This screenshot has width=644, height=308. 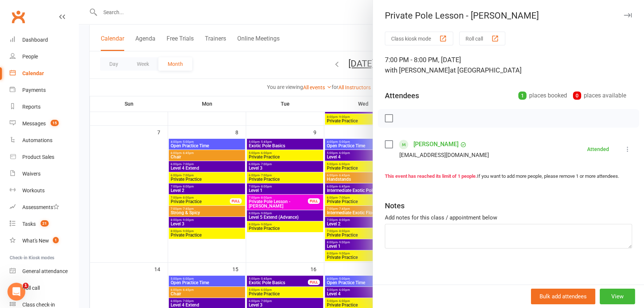 I want to click on a: Waivers, so click(x=44, y=174).